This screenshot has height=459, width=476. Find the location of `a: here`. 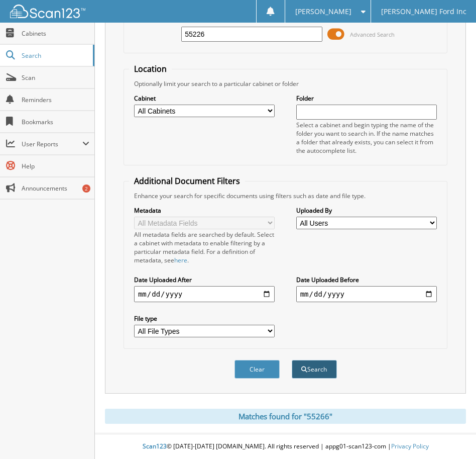

a: here is located at coordinates (181, 260).